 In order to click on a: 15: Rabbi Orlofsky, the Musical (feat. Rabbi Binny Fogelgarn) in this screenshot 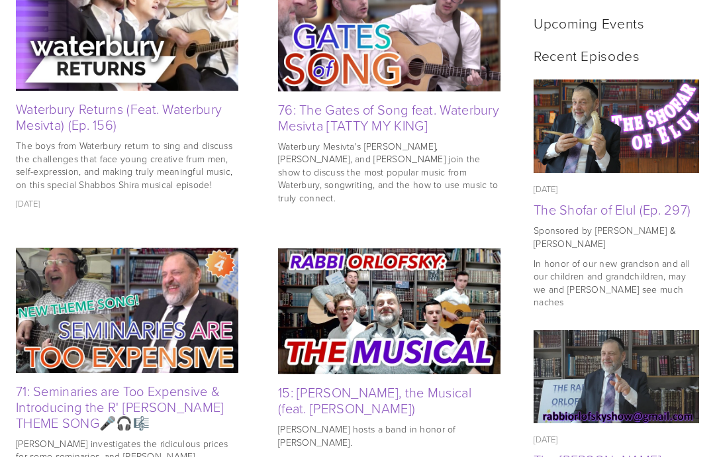, I will do `click(389, 311)`.